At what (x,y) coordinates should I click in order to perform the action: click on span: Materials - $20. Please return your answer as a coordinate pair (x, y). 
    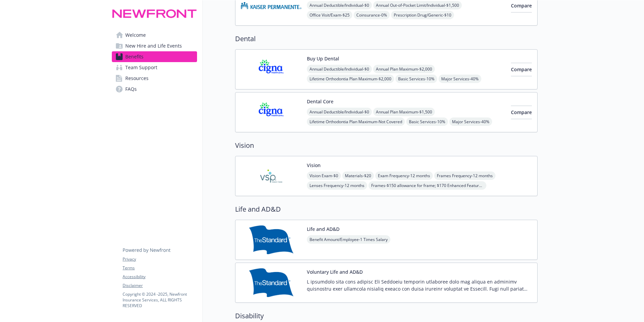
    Looking at the image, I should click on (358, 176).